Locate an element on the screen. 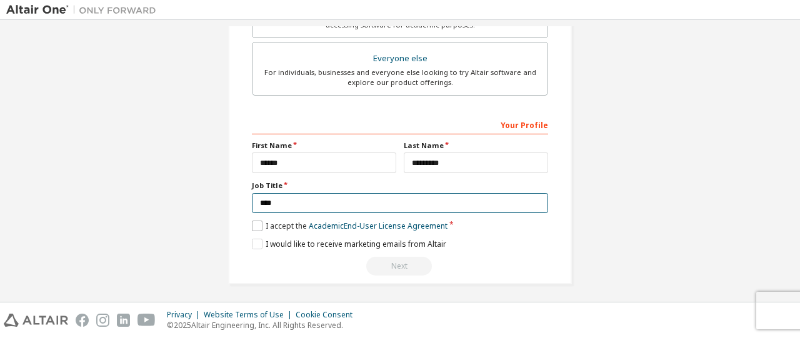  div: Read and acccept EULA to continue is located at coordinates (400, 266).